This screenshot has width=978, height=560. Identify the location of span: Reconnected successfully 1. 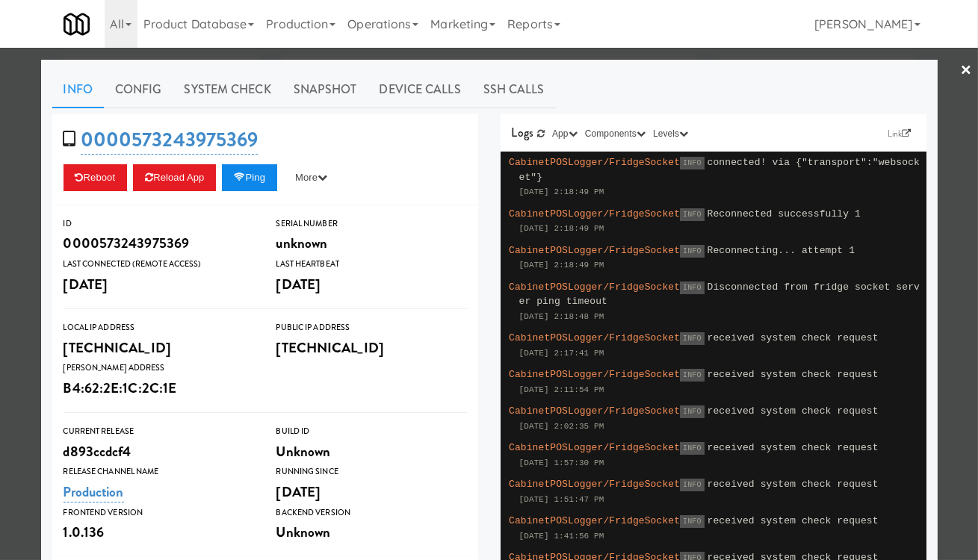
(784, 214).